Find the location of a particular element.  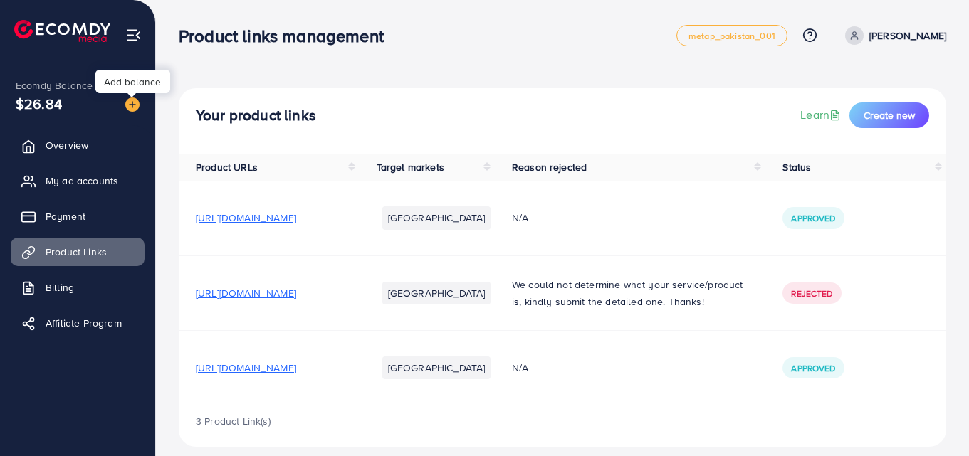

span: My ad accounts is located at coordinates (82, 181).